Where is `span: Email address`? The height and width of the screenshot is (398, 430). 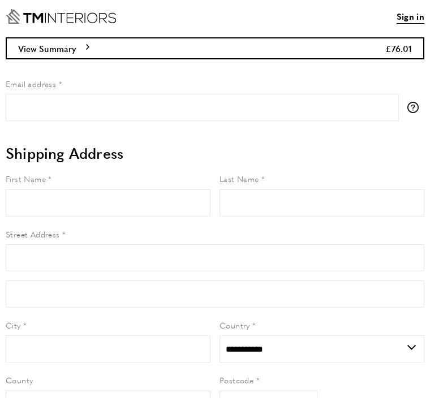 span: Email address is located at coordinates (31, 84).